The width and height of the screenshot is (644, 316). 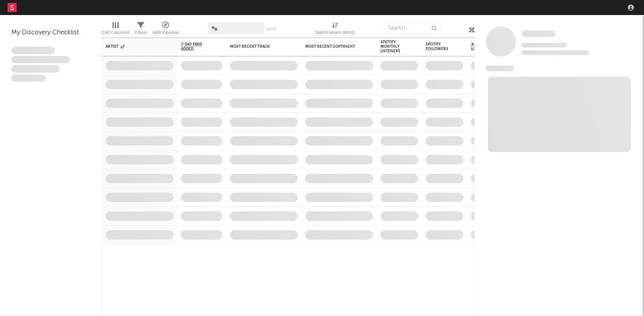 I want to click on div: Most Recent Copyright, so click(x=333, y=47).